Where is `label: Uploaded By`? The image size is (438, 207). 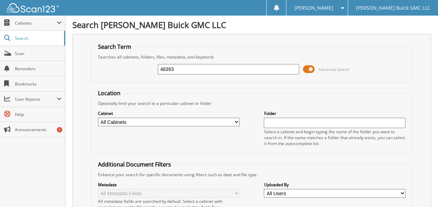
label: Uploaded By is located at coordinates (335, 185).